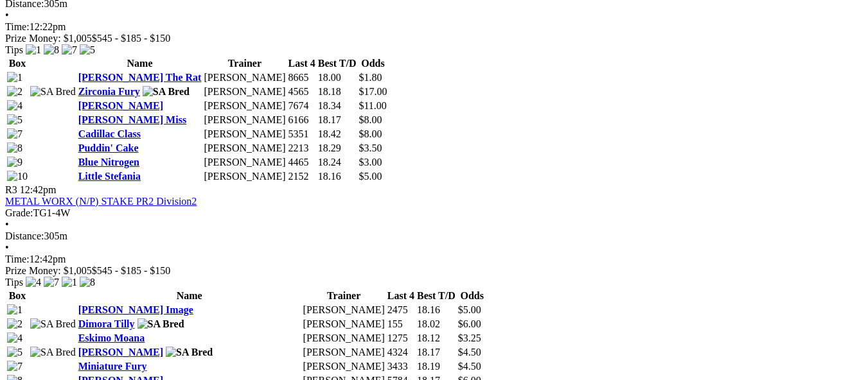 This screenshot has height=380, width=868. Describe the element at coordinates (433, 27) in the screenshot. I see `div: 12:22pm` at that location.